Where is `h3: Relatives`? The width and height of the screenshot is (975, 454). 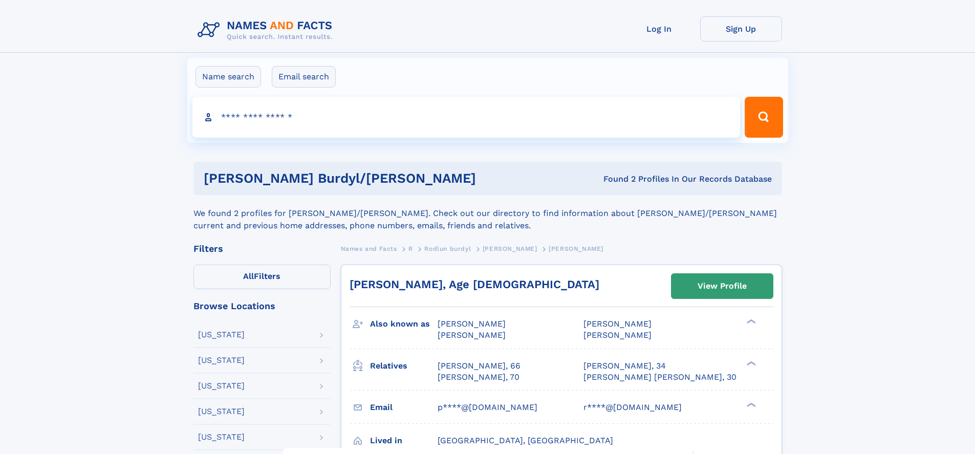
h3: Relatives is located at coordinates (404, 366).